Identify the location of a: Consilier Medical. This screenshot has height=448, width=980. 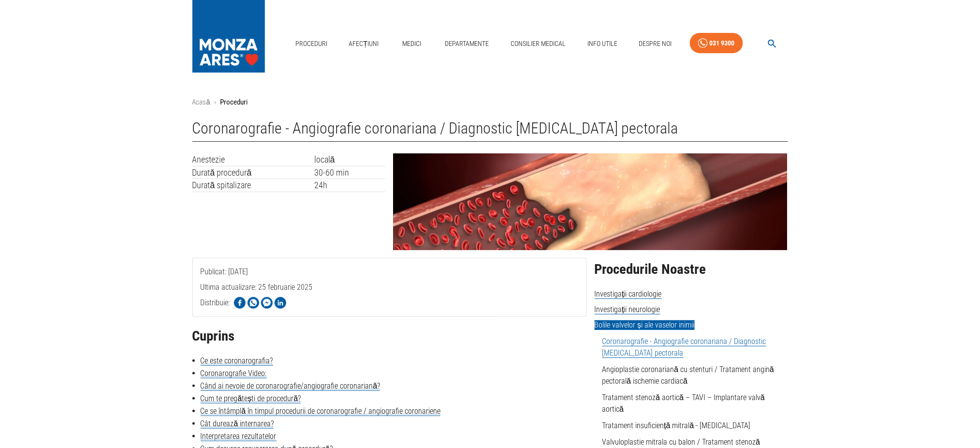
(538, 44).